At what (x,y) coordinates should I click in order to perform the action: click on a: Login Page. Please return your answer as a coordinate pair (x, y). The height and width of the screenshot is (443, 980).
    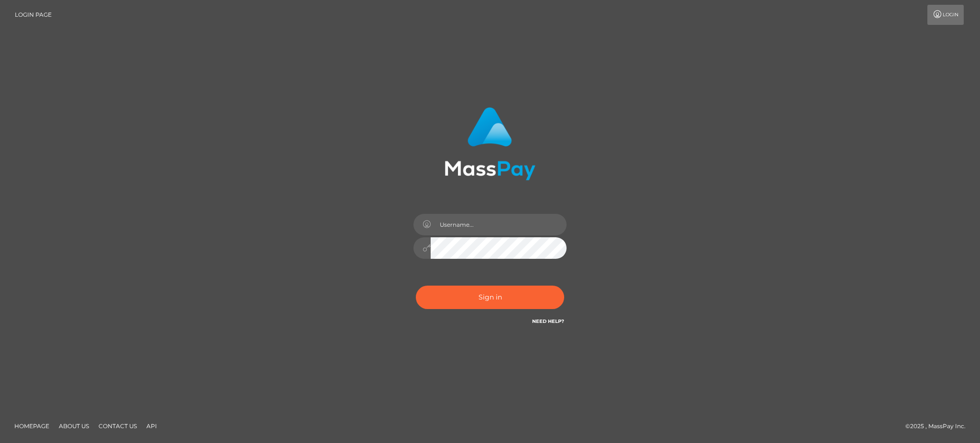
    Looking at the image, I should click on (33, 15).